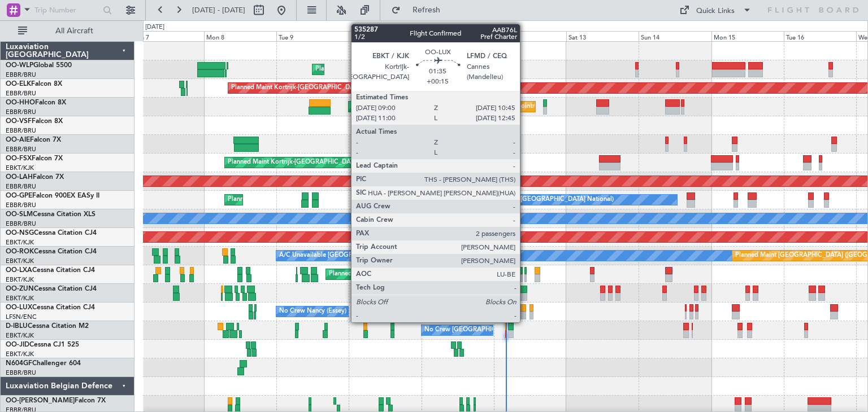 The image size is (868, 412). What do you see at coordinates (16, 327) in the screenshot?
I see `span: D-IBLU` at bounding box center [16, 327].